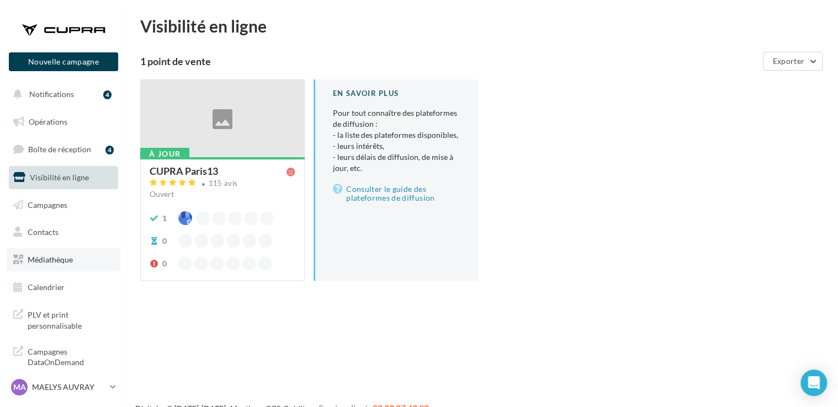 The image size is (838, 407). What do you see at coordinates (788, 61) in the screenshot?
I see `span: Exporter` at bounding box center [788, 61].